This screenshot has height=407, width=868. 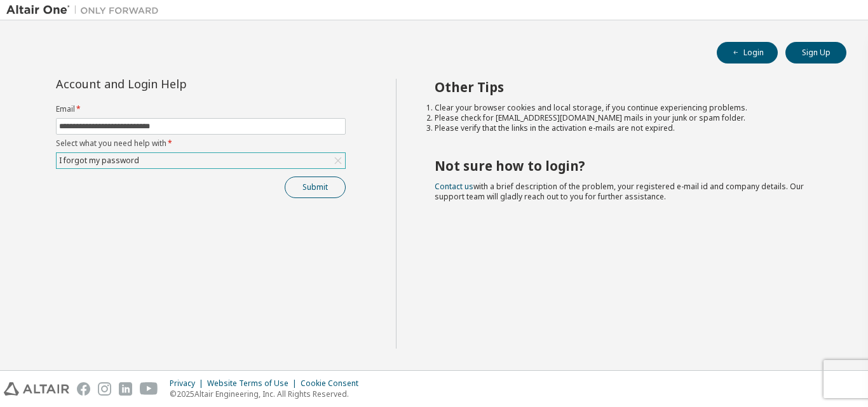 I want to click on img: instagram.svg, so click(x=104, y=389).